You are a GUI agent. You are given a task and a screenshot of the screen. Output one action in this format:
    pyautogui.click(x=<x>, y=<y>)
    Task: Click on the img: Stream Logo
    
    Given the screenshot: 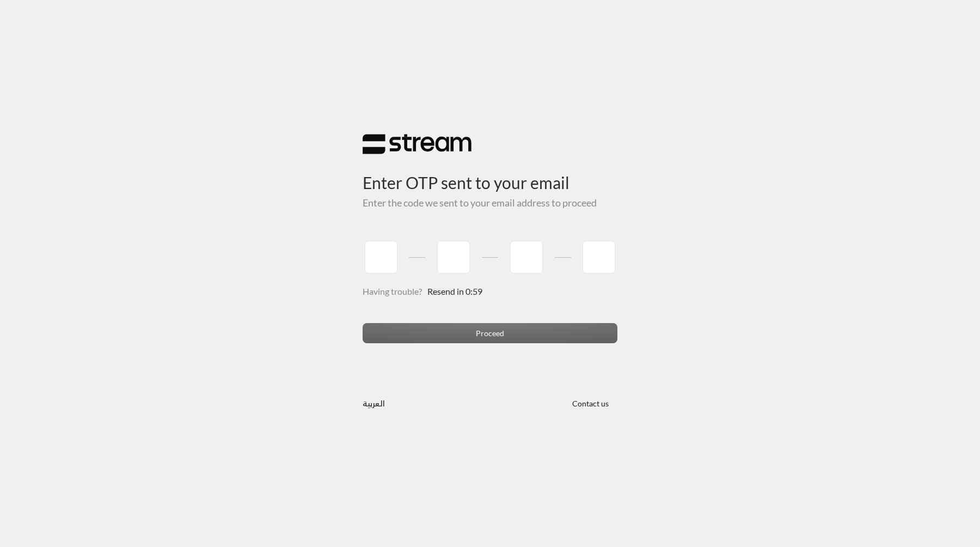 What is the action you would take?
    pyautogui.click(x=417, y=144)
    